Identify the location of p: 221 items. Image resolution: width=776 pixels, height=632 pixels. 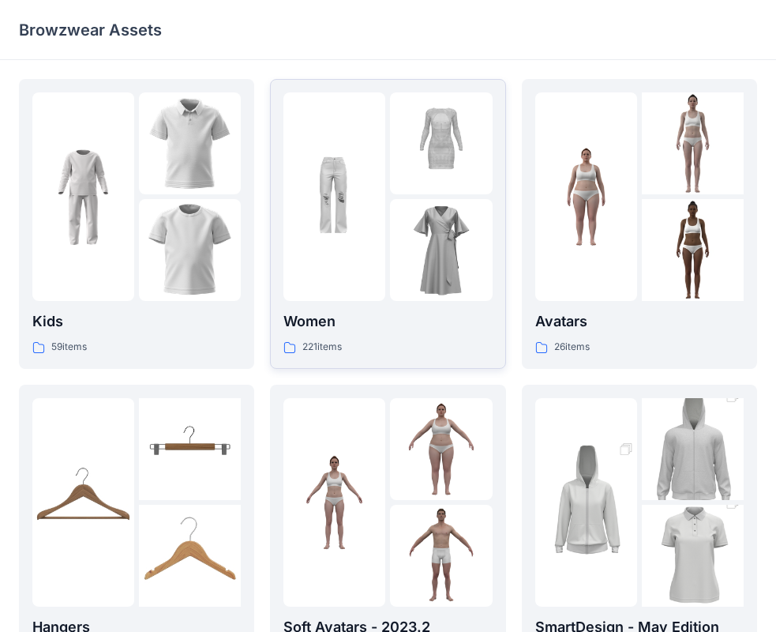
(322, 347).